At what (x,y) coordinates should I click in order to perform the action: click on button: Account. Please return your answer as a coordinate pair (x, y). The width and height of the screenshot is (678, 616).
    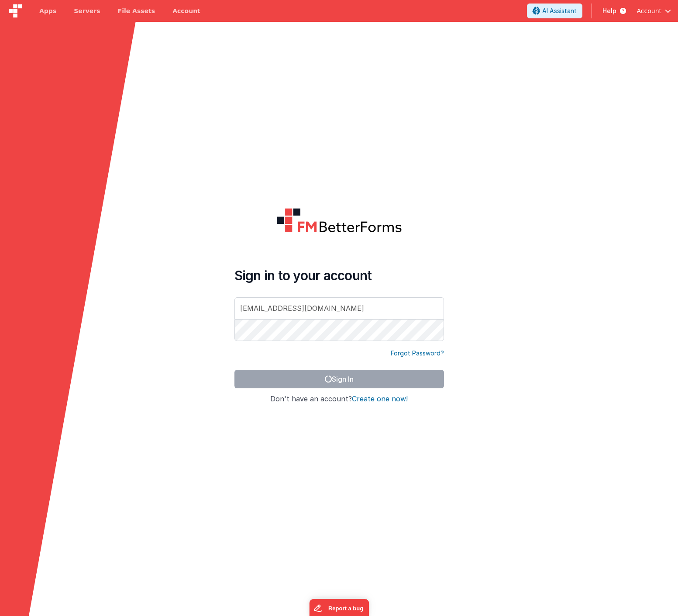
    Looking at the image, I should click on (653, 11).